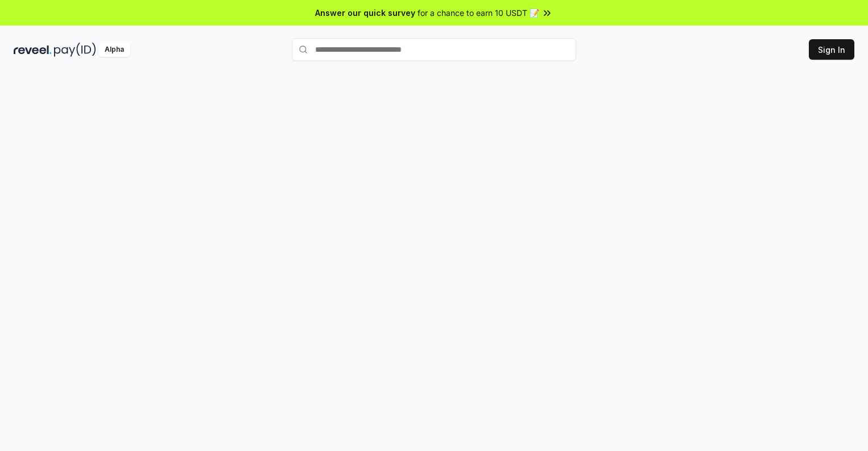 Image resolution: width=868 pixels, height=451 pixels. What do you see at coordinates (75, 50) in the screenshot?
I see `img: pay_id` at bounding box center [75, 50].